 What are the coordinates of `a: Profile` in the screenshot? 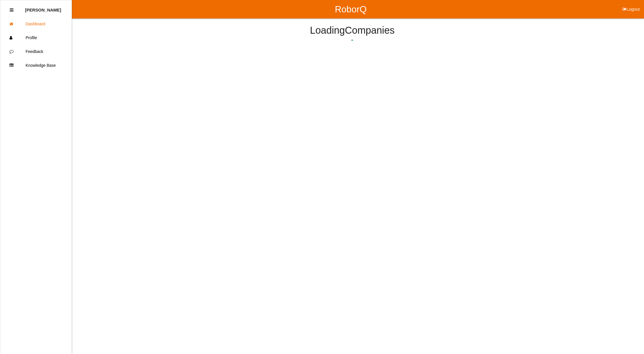 It's located at (36, 38).